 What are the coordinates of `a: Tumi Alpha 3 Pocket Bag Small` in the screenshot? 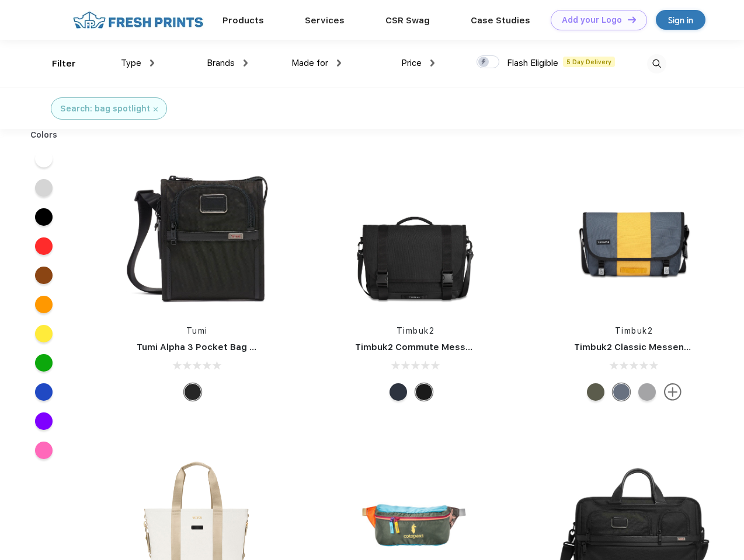 It's located at (205, 347).